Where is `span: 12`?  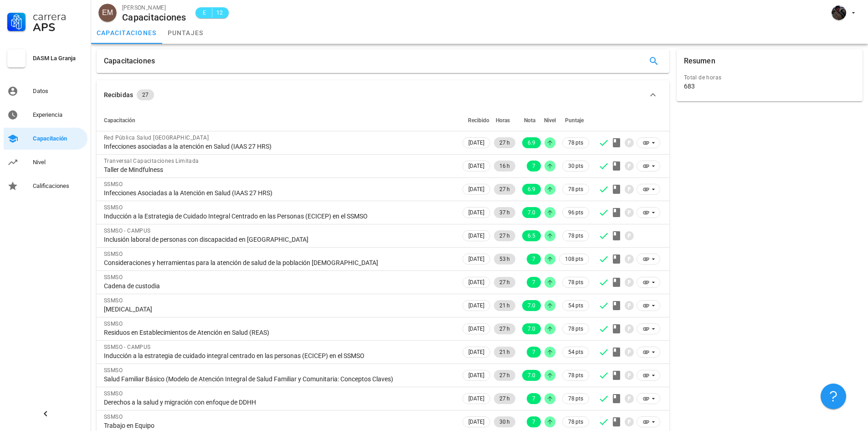
span: 12 is located at coordinates (220, 13).